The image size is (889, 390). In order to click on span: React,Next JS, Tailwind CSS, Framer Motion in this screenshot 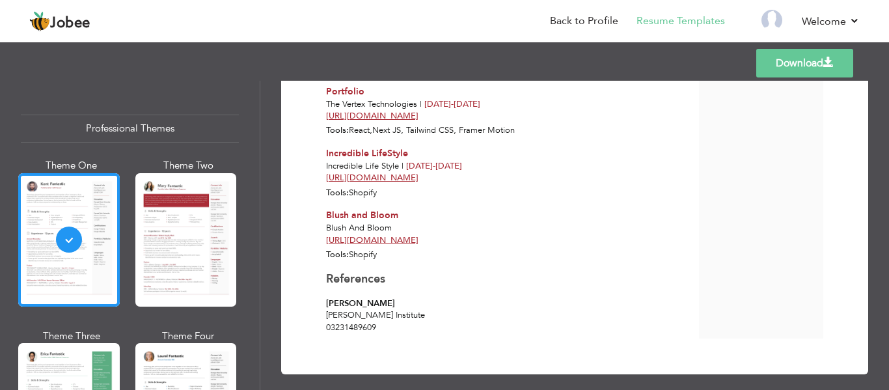, I will do `click(431, 130)`.